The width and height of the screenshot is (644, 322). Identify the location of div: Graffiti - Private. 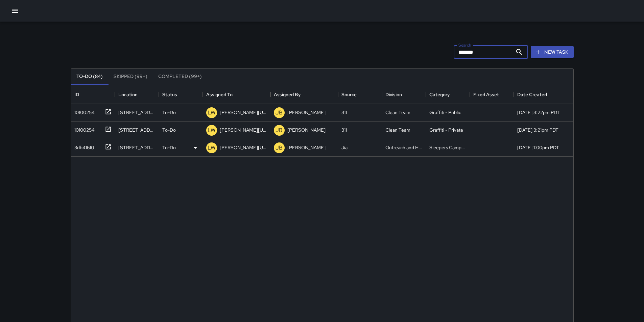
(446, 130).